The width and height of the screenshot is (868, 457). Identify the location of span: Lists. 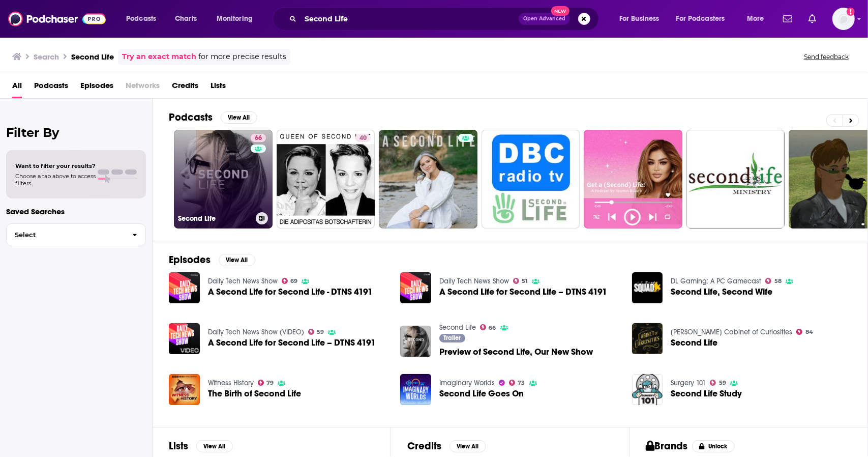
(218, 88).